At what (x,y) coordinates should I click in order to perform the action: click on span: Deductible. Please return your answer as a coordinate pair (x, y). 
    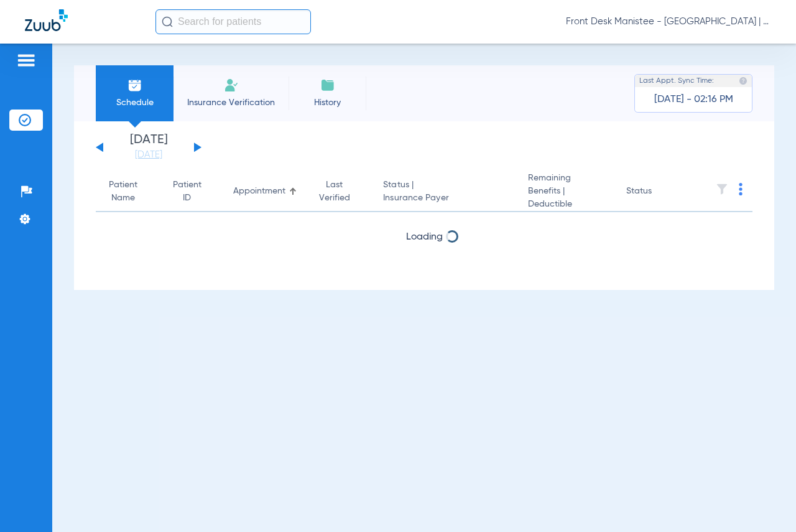
    Looking at the image, I should click on (567, 204).